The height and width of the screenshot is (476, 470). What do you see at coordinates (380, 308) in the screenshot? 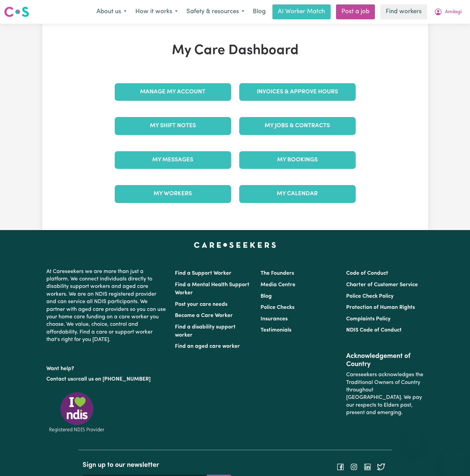
I see `a: Protection of Human Rights` at bounding box center [380, 308].